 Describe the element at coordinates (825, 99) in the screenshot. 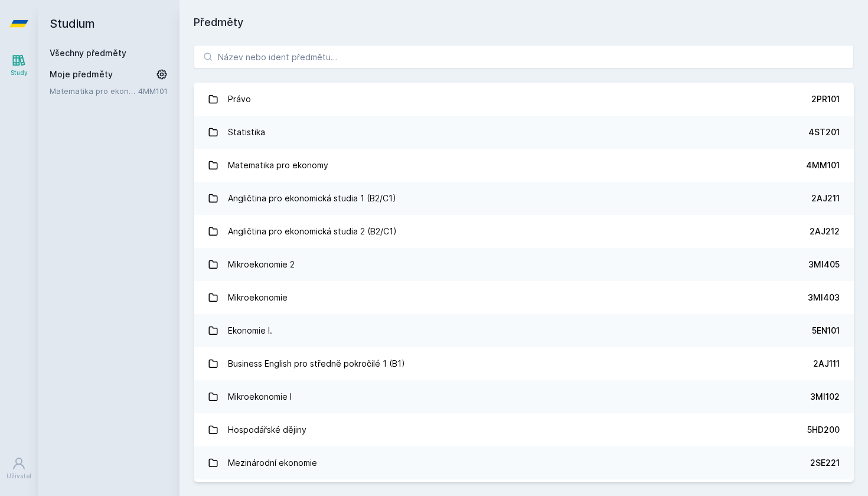

I see `div: 2PR101` at that location.